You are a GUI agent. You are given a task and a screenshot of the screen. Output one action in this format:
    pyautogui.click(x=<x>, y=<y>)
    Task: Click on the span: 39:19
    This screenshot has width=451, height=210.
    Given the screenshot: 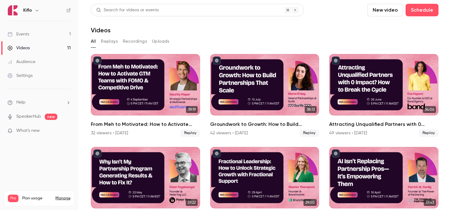 What is the action you would take?
    pyautogui.click(x=192, y=109)
    